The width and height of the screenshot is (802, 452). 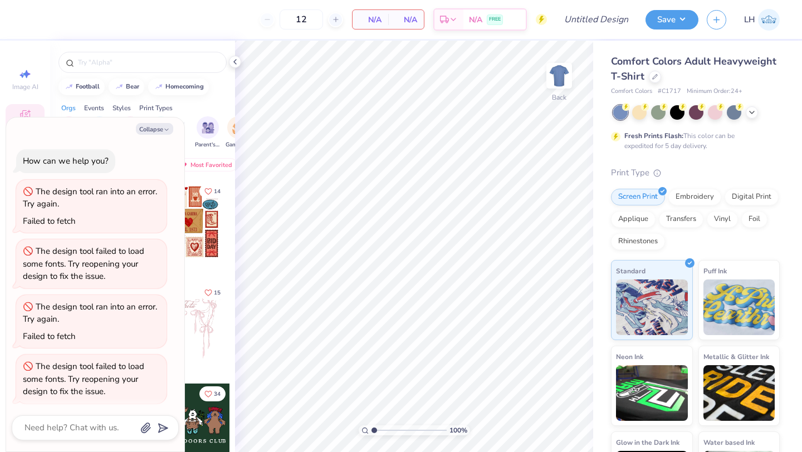 What do you see at coordinates (715, 91) in the screenshot?
I see `span: Minimum Order: 24 +` at bounding box center [715, 91].